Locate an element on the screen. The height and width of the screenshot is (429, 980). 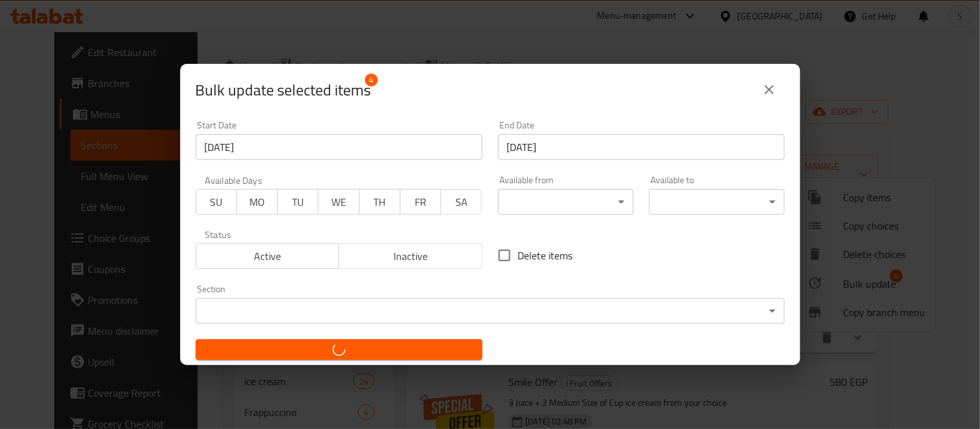
span: Active is located at coordinates (268, 256).